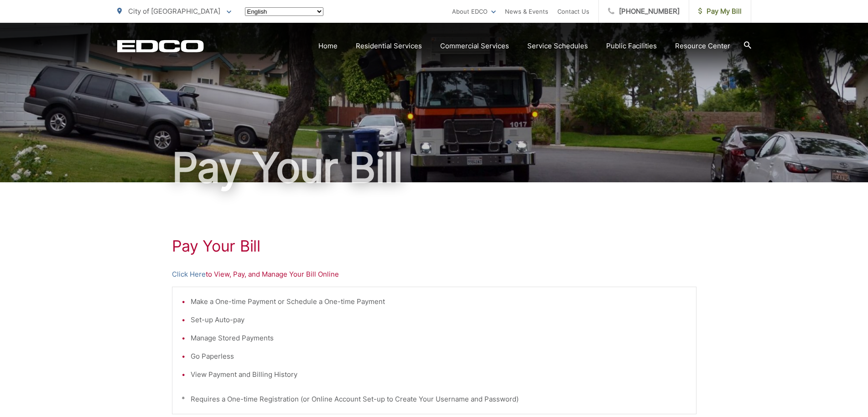 The height and width of the screenshot is (417, 868). What do you see at coordinates (702, 46) in the screenshot?
I see `a: Resource Center` at bounding box center [702, 46].